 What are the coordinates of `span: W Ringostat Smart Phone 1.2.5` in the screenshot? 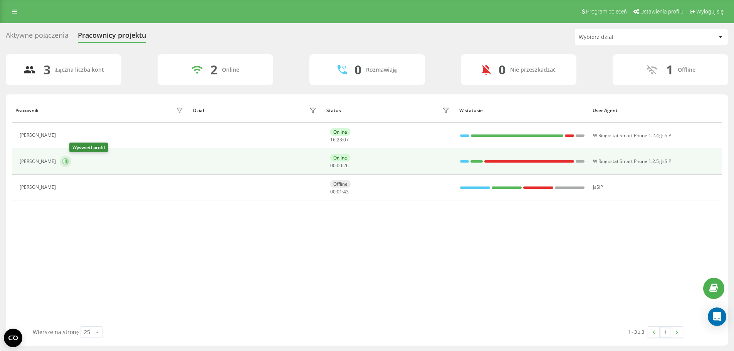 It's located at (626, 161).